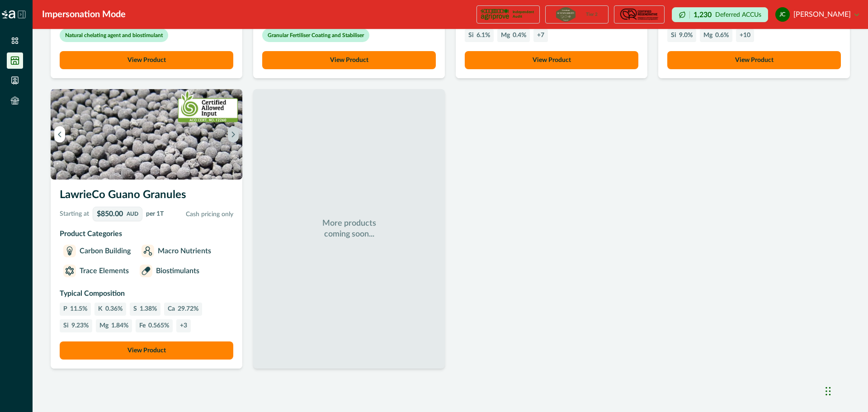 This screenshot has width=868, height=412. What do you see at coordinates (105, 251) in the screenshot?
I see `p: Carbon Building` at bounding box center [105, 251].